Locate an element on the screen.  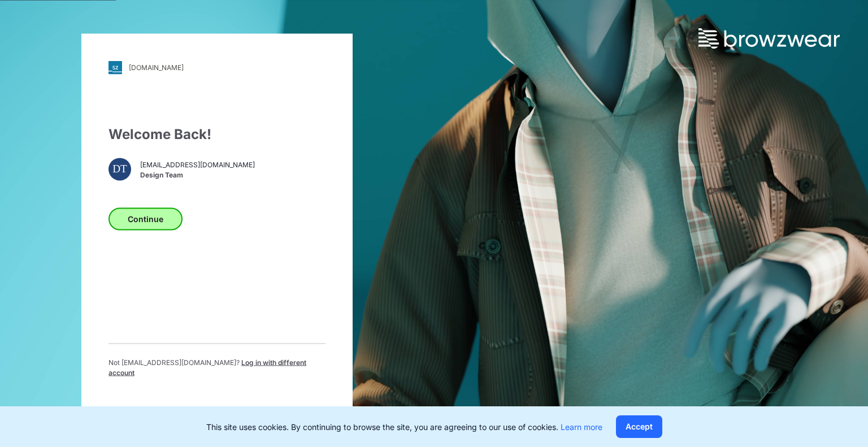
span: Design Team is located at coordinates (198, 175).